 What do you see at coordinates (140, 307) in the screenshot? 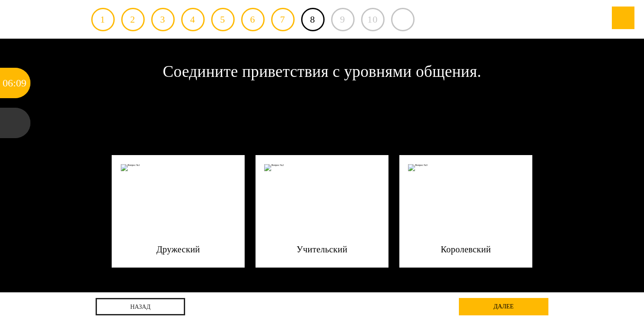
I see `a: назад` at bounding box center [140, 307].